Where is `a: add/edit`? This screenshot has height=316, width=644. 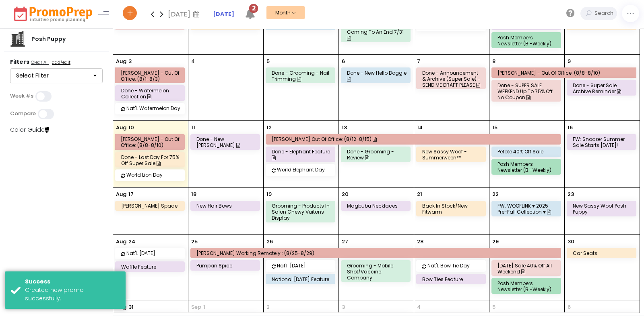 a: add/edit is located at coordinates (61, 63).